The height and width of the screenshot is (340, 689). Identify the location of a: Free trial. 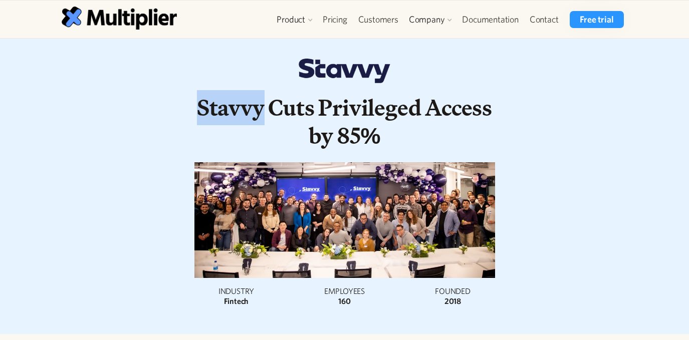
(596, 20).